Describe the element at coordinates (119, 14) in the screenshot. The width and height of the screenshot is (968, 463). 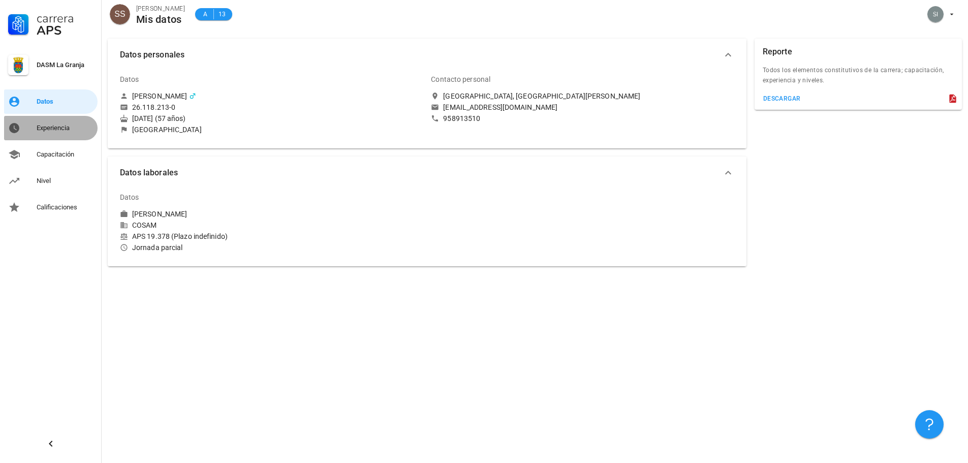
I see `span: SS` at that location.